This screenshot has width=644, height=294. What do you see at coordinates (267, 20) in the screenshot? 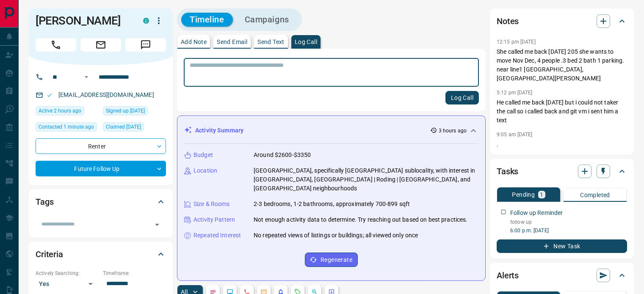
I see `button: Campaigns` at bounding box center [267, 20].